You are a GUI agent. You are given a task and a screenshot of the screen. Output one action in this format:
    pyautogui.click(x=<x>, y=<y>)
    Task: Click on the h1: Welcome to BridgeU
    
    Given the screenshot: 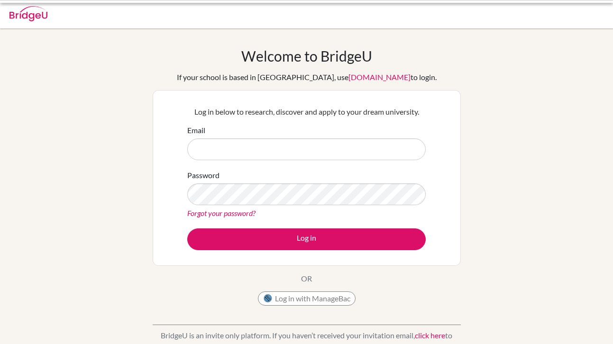 What is the action you would take?
    pyautogui.click(x=306, y=56)
    